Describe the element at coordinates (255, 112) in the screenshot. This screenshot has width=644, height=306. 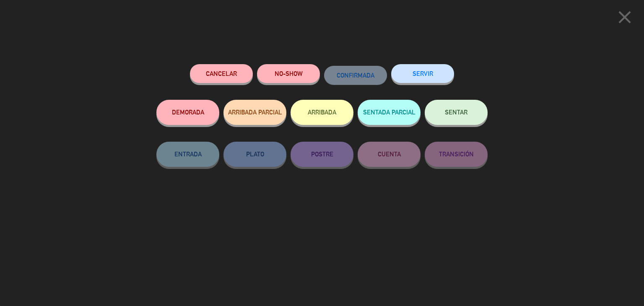
I see `span: ARRIBADA PARCIAL` at that location.